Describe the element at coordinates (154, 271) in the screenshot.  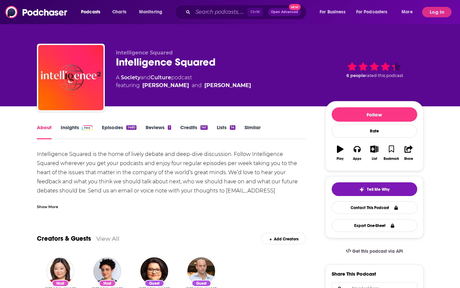
I see `img: Helen Pluckrose` at that location.